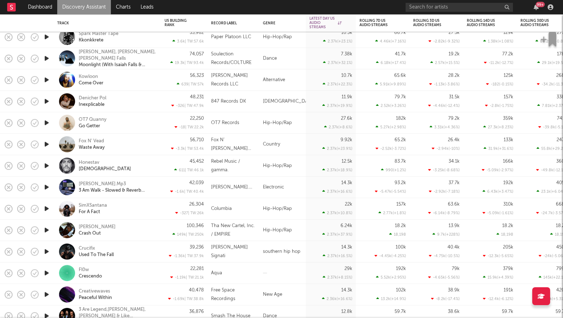  Describe the element at coordinates (184, 191) in the screenshot. I see `div: -1.6k | TW: 40.4k` at that location.